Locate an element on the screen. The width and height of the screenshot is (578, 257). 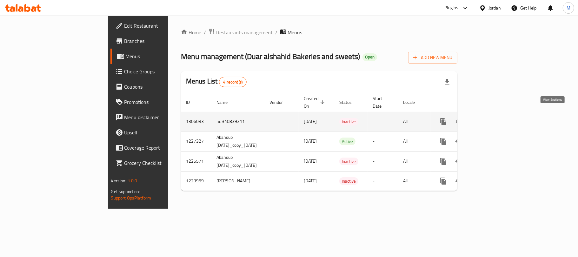
span: Add New Menu is located at coordinates (432, 57).